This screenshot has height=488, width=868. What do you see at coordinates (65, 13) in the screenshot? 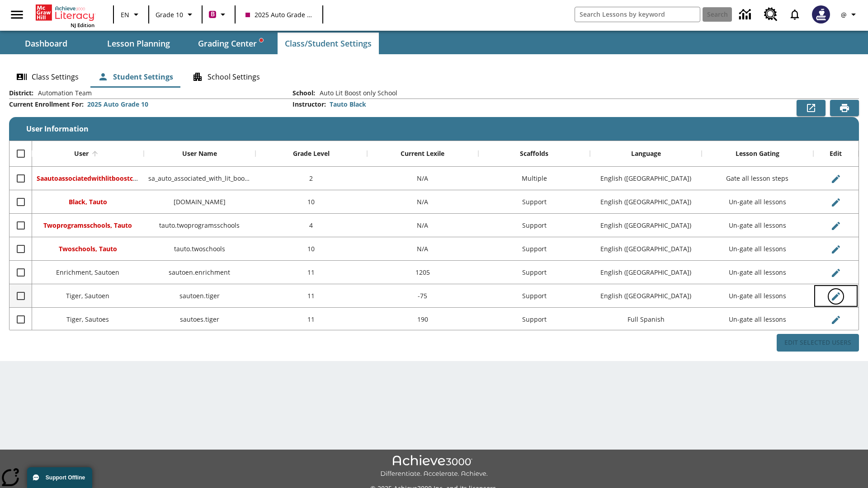
I see `a: Home` at bounding box center [65, 13].